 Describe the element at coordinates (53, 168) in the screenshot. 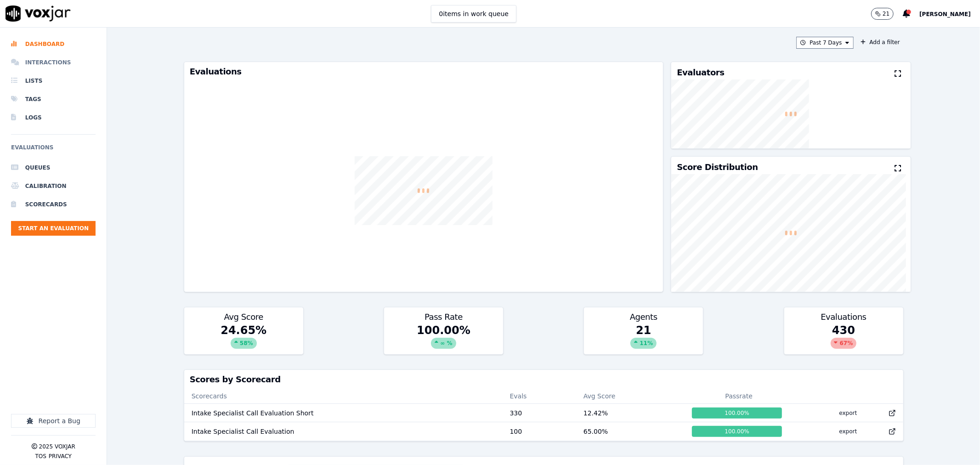

I see `li: Queues` at that location.